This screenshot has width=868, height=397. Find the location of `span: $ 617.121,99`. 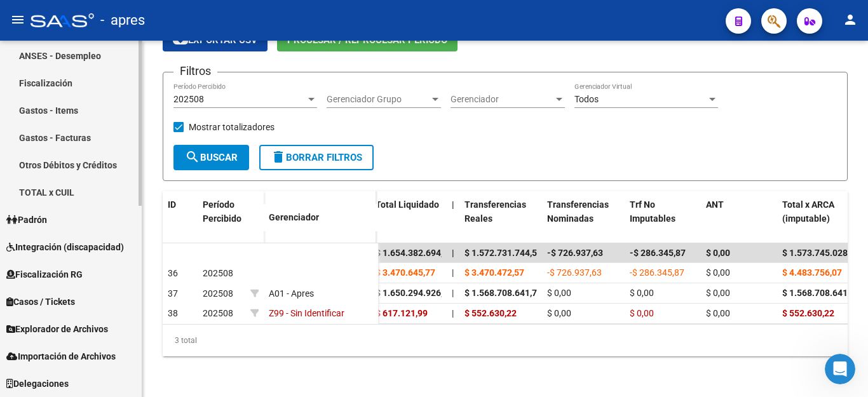

span: $ 617.121,99 is located at coordinates (402, 313).